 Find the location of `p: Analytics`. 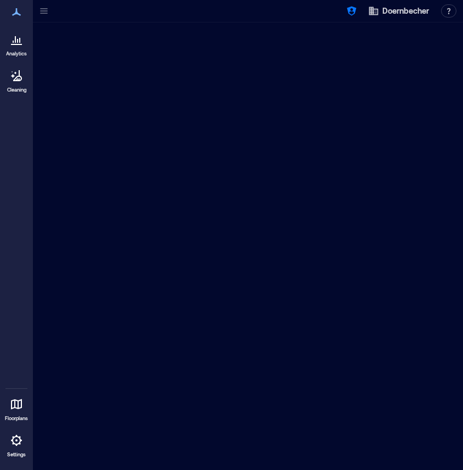

p: Analytics is located at coordinates (16, 54).